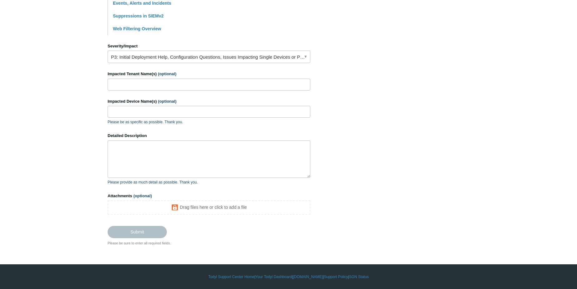  Describe the element at coordinates (209, 136) in the screenshot. I see `label: Detailed Description` at that location.